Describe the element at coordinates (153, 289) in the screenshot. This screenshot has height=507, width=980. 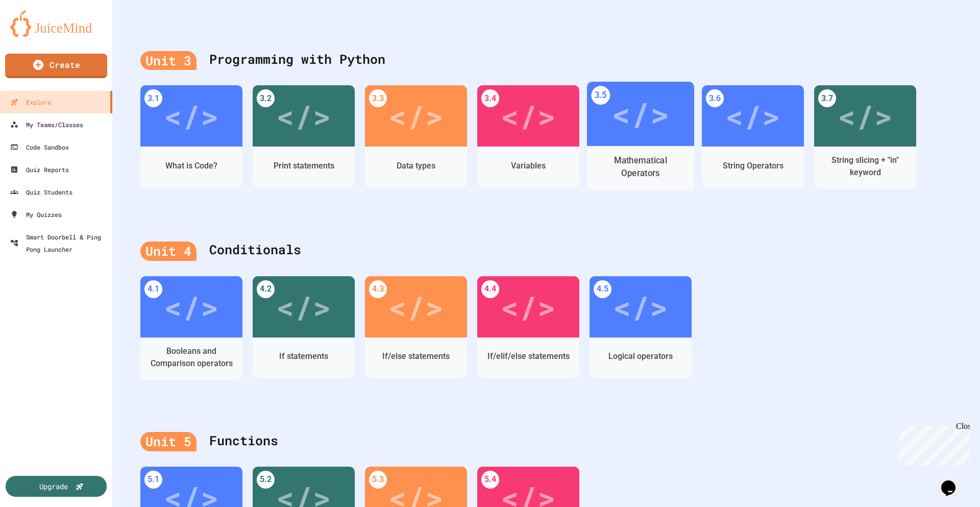
I see `div: 4.1` at that location.